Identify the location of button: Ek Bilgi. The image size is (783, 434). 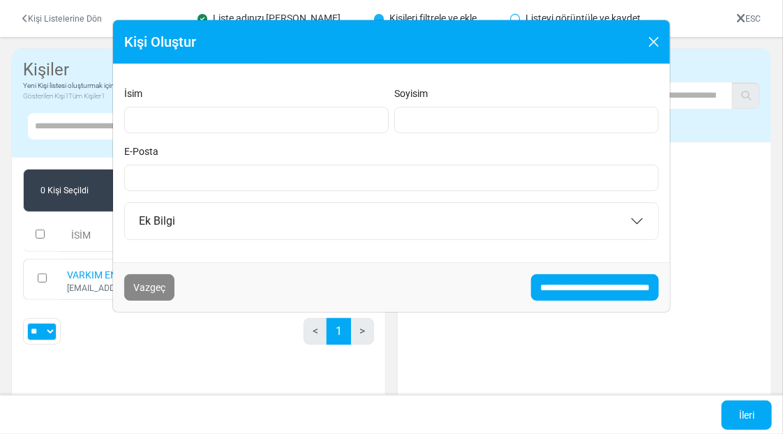
(392, 221).